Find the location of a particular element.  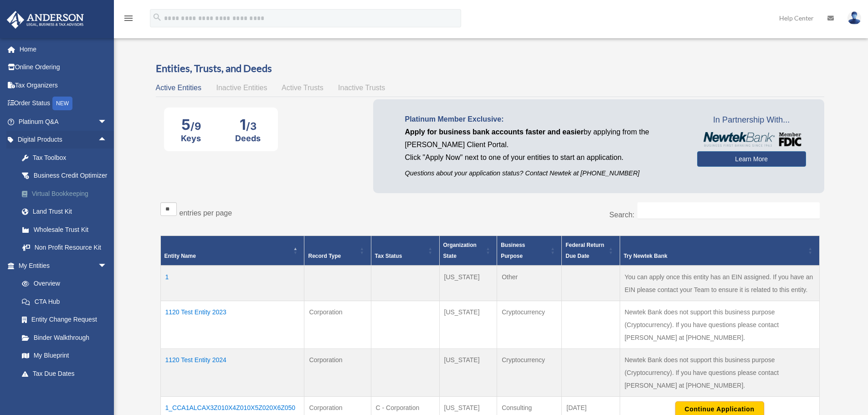

h3: Entities, Trusts, and Deeds is located at coordinates (490, 68).